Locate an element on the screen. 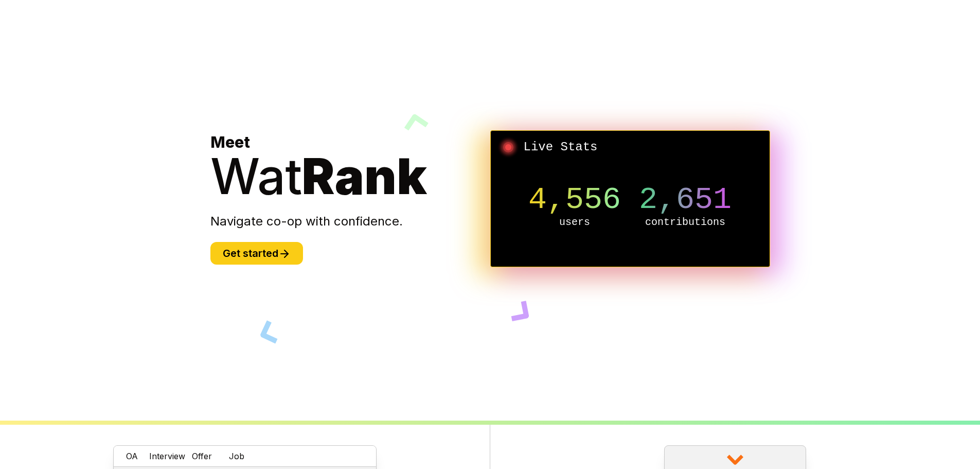 The height and width of the screenshot is (469, 980). h1: Meet is located at coordinates (350, 167).